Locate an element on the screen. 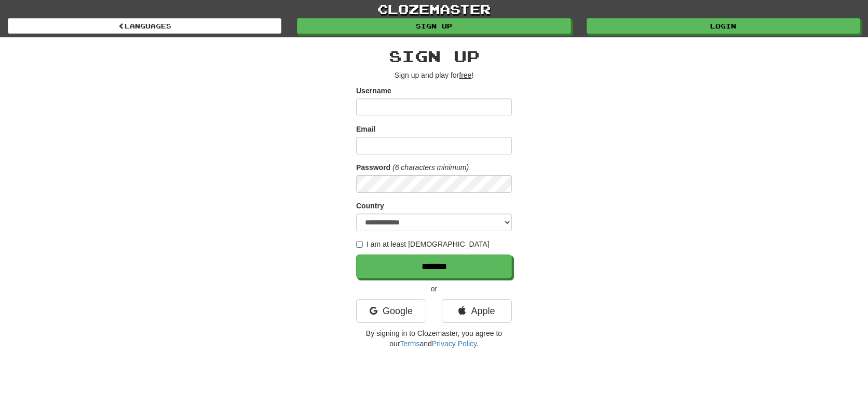 The width and height of the screenshot is (868, 396). a: Terms is located at coordinates (409, 344).